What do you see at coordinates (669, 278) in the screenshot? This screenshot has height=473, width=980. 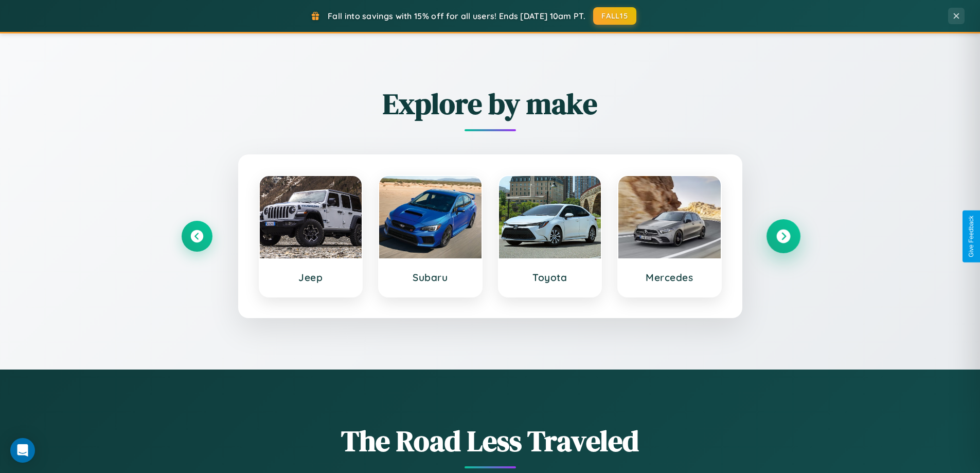 I see `h3: Mercedes` at bounding box center [669, 278].